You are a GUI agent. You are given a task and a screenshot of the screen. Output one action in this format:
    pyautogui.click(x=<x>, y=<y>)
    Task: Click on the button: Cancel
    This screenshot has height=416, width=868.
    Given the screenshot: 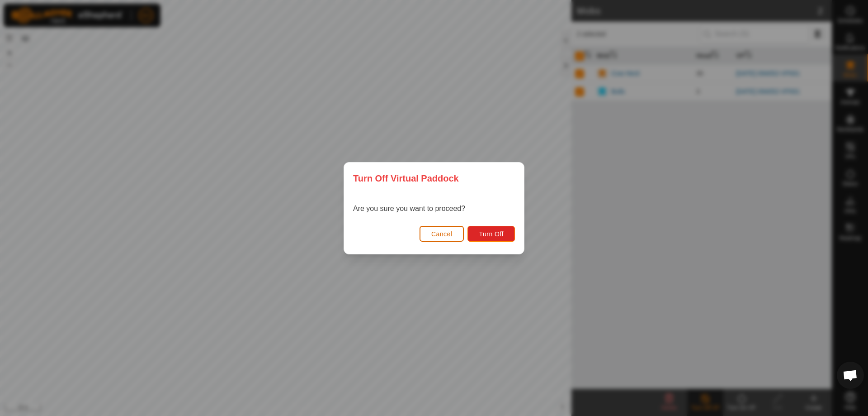 What is the action you would take?
    pyautogui.click(x=441, y=233)
    